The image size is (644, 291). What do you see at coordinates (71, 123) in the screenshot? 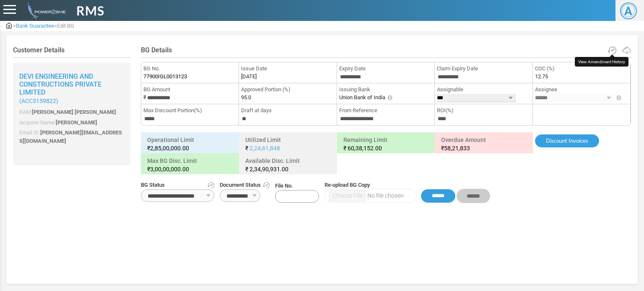
I see `p: Acquirer Name:` at bounding box center [71, 123].